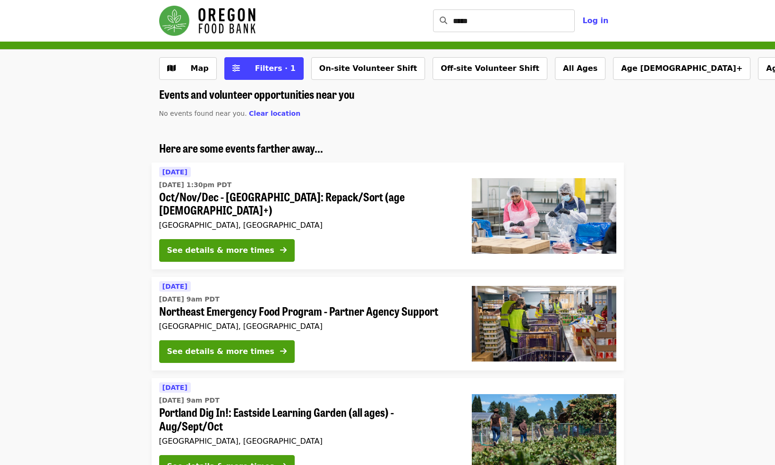 The height and width of the screenshot is (465, 775). Describe the element at coordinates (388, 216) in the screenshot. I see `a: See details for "Oct/Nov/Dec - Beaverton: Repack/Sort (age 10+)"` at that location.